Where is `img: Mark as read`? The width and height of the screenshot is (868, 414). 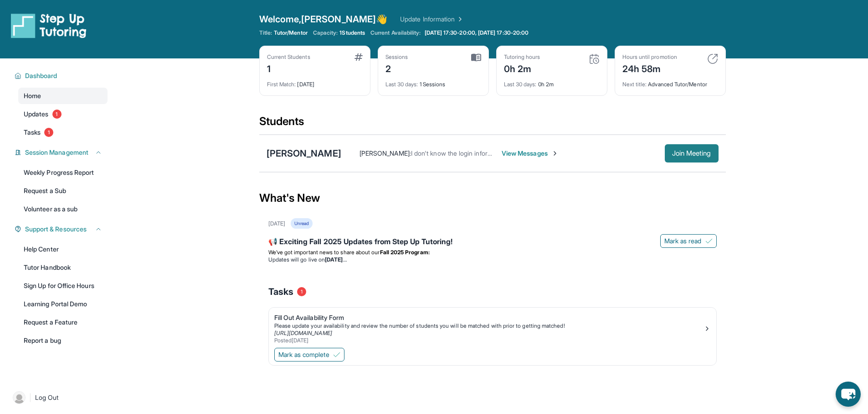
img: Mark as read is located at coordinates (710, 241).